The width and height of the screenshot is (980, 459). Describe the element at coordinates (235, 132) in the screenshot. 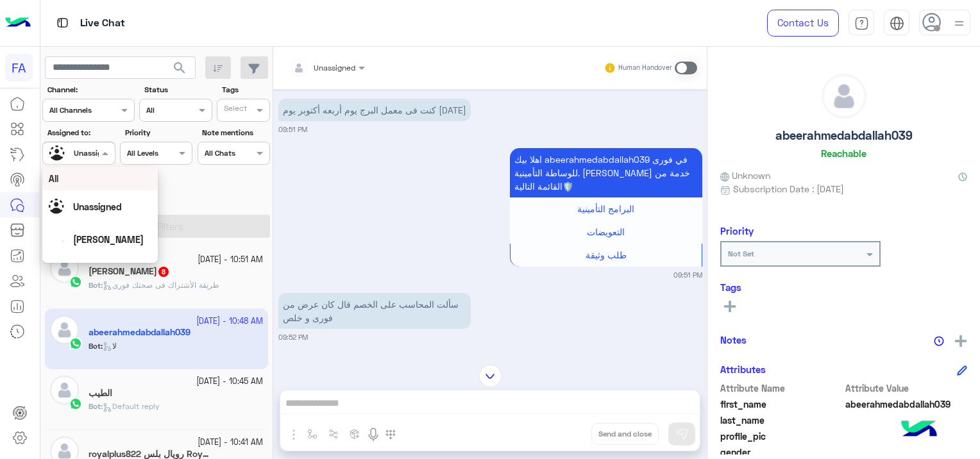

I see `label: Note mentions` at that location.